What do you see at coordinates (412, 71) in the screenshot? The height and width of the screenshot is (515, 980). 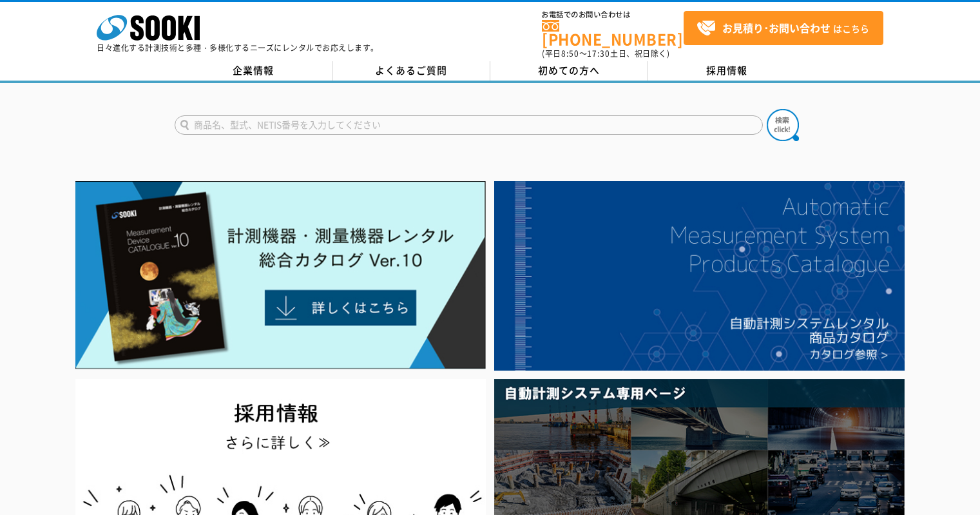 I see `a: よくあるご質問` at bounding box center [412, 71].